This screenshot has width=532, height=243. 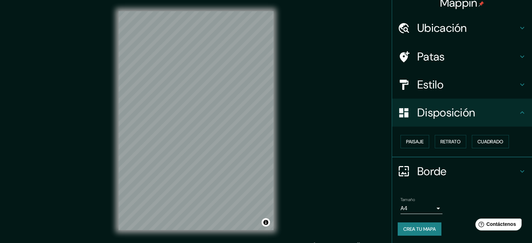 I want to click on div: Patas, so click(x=462, y=57).